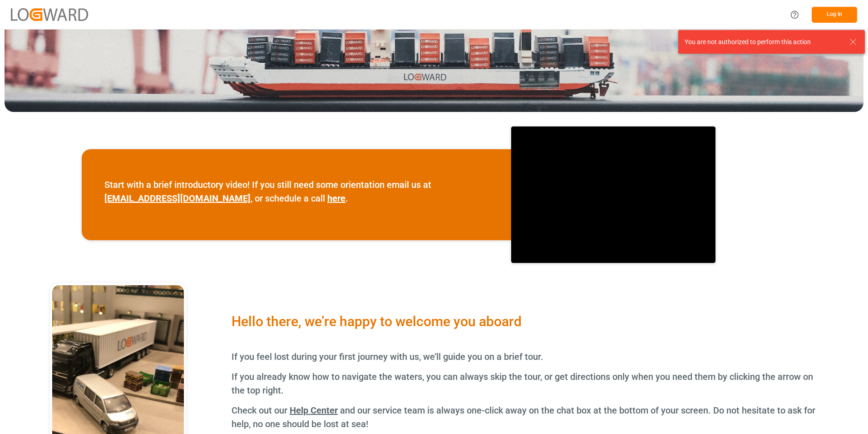 The width and height of the screenshot is (868, 434). What do you see at coordinates (763, 42) in the screenshot?
I see `div: You are not authorized to perform this action` at bounding box center [763, 42].